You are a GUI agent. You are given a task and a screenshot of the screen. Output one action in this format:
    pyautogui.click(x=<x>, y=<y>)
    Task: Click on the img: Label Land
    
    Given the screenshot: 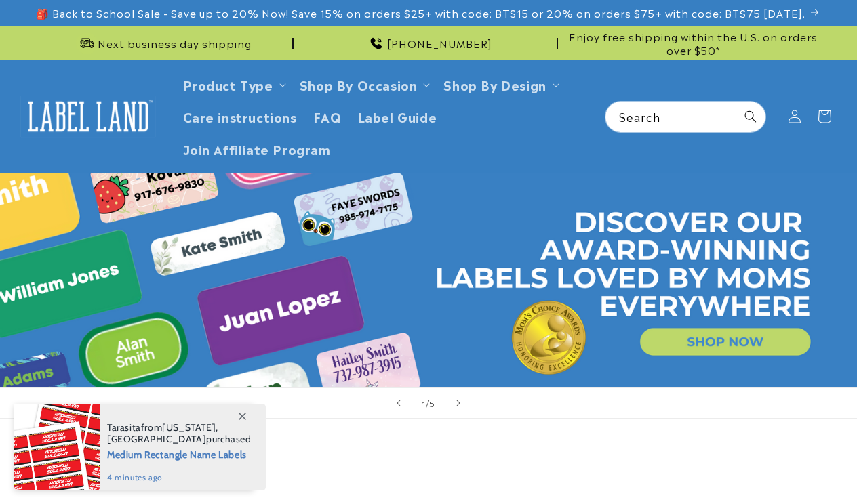 What is the action you would take?
    pyautogui.click(x=88, y=117)
    